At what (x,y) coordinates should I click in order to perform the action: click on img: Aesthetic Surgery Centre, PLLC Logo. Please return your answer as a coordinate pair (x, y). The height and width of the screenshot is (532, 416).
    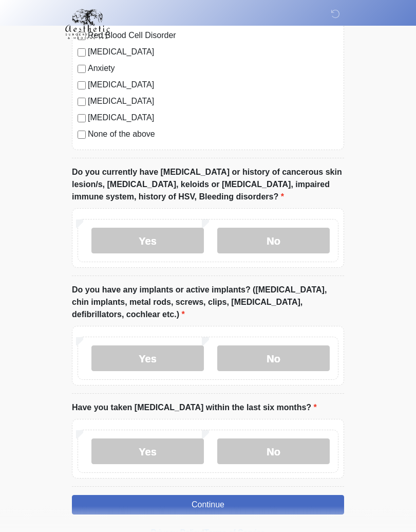
    Looking at the image, I should click on (87, 24).